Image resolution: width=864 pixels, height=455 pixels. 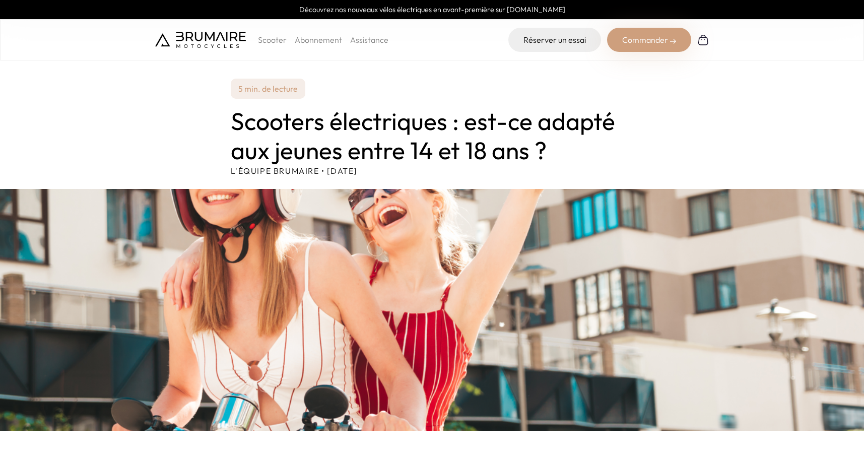 What do you see at coordinates (268, 89) in the screenshot?
I see `p: 5 min. de lecture` at bounding box center [268, 89].